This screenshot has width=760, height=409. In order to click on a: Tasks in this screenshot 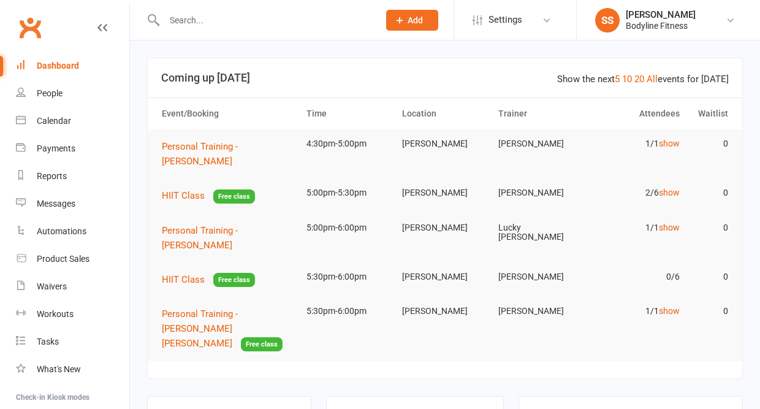, I will do `click(72, 341)`.